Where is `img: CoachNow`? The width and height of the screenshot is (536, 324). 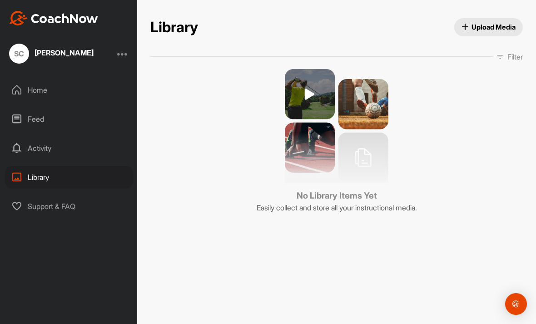 img: CoachNow is located at coordinates (54, 18).